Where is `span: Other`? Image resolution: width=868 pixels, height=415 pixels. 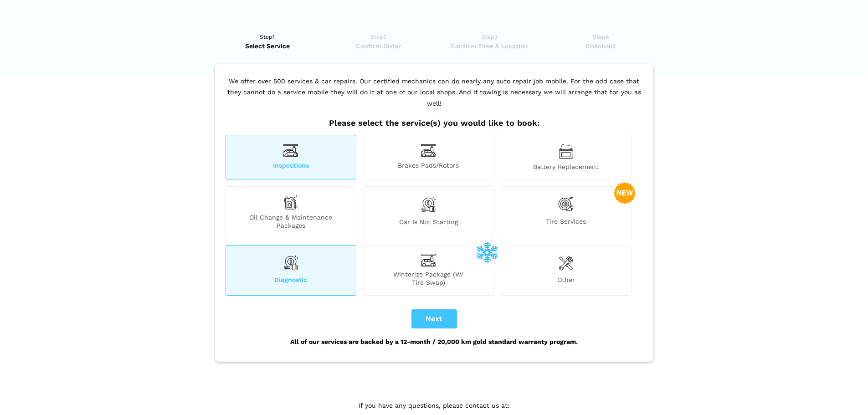 span: Other is located at coordinates (566, 281).